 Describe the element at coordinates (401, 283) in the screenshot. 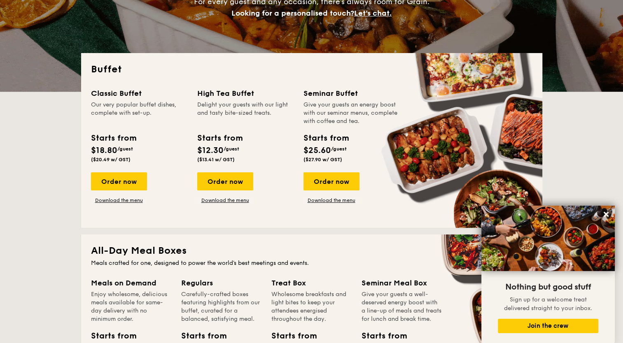

I see `div: Seminar Meal Box` at that location.